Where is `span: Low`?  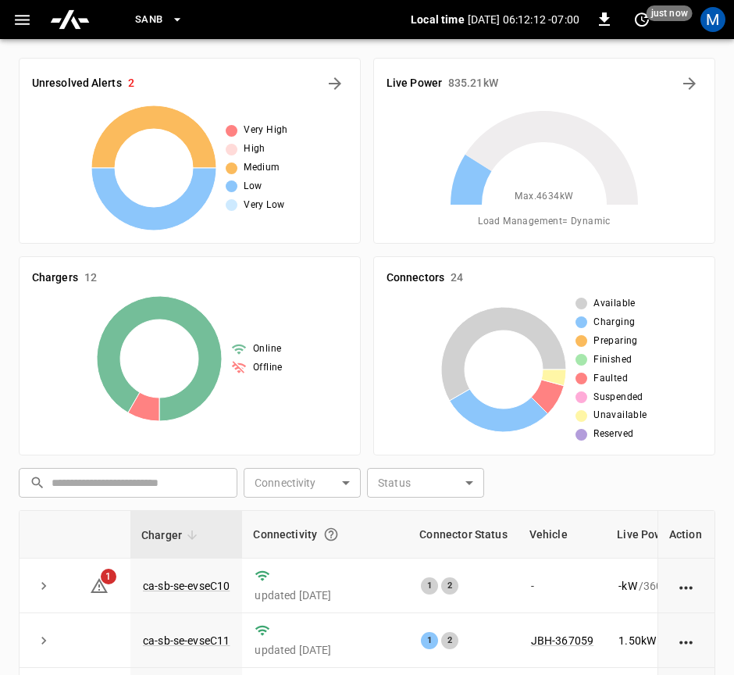
span: Low is located at coordinates (252, 187).